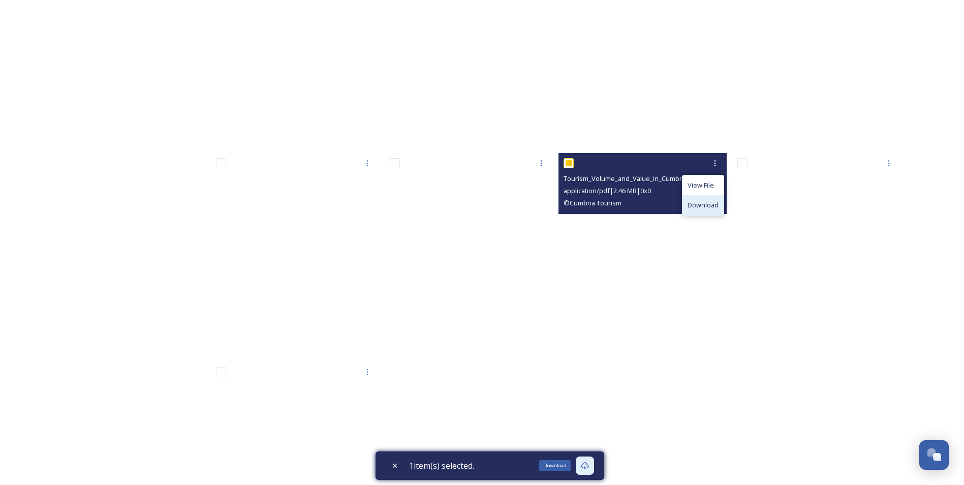 The height and width of the screenshot is (485, 964). I want to click on div: Download, so click(555, 466).